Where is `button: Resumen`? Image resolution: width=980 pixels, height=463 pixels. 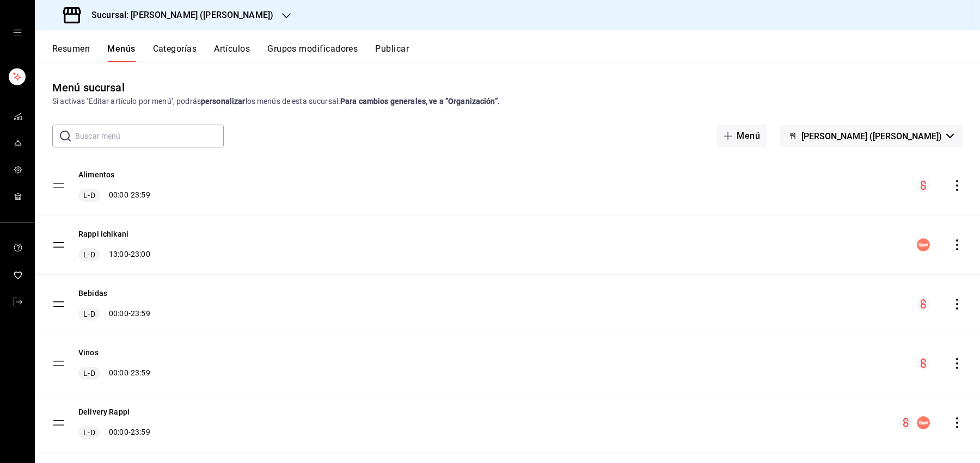
button: Resumen is located at coordinates (70, 53).